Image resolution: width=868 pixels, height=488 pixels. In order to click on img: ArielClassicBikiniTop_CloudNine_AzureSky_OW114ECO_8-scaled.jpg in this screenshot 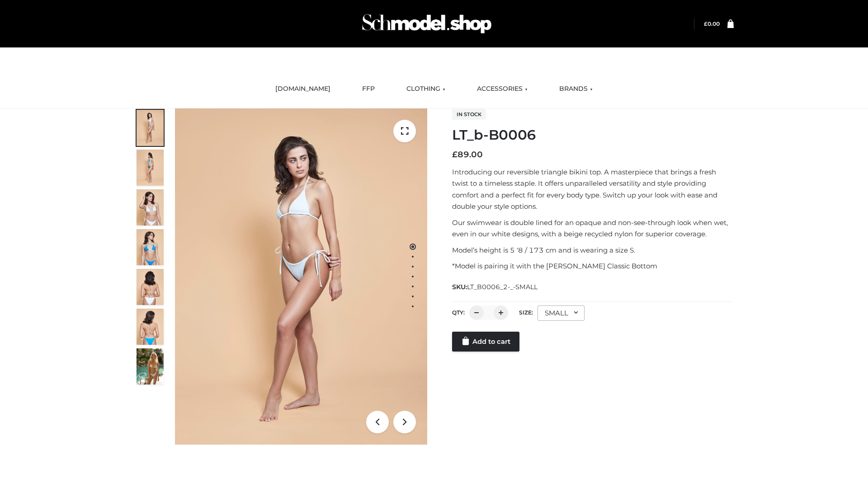, I will do `click(150, 326)`.